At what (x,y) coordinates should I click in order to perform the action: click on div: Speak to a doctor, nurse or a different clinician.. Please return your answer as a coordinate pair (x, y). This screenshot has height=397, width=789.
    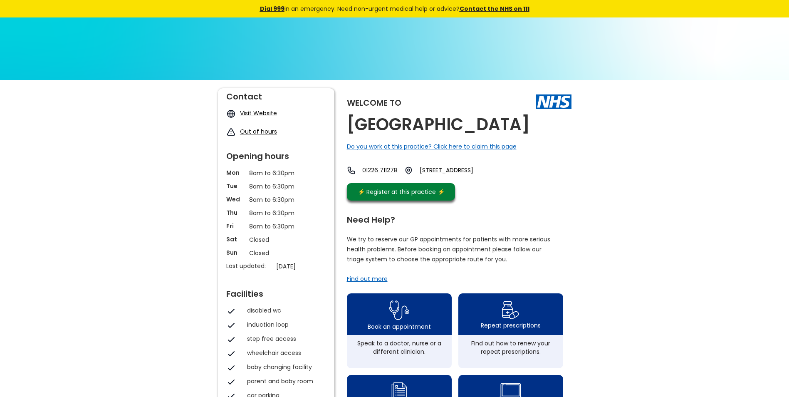
    Looking at the image, I should click on (399, 347).